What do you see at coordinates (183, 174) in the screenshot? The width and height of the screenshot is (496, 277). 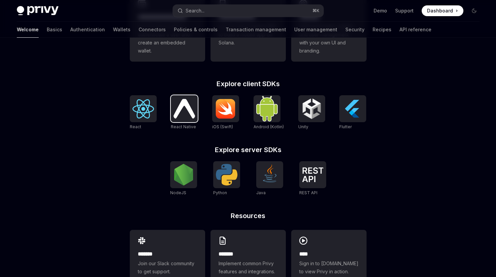 I see `img: NodeJS` at bounding box center [183, 174].